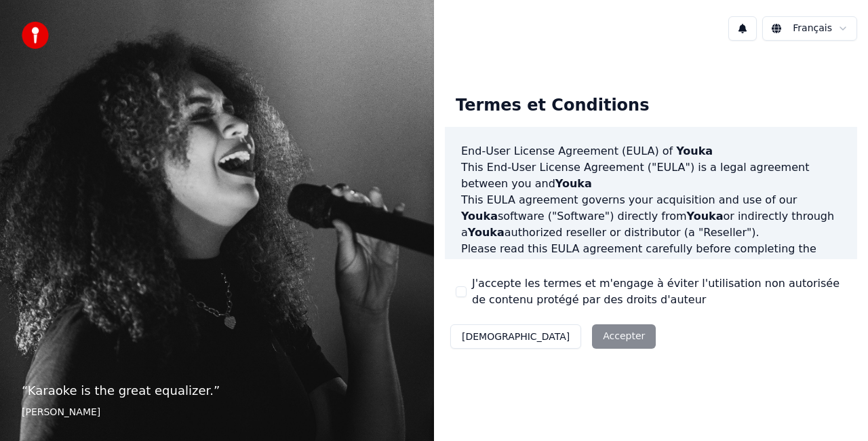 This screenshot has width=868, height=441. Describe the element at coordinates (552, 106) in the screenshot. I see `div: Termes et Conditions` at that location.